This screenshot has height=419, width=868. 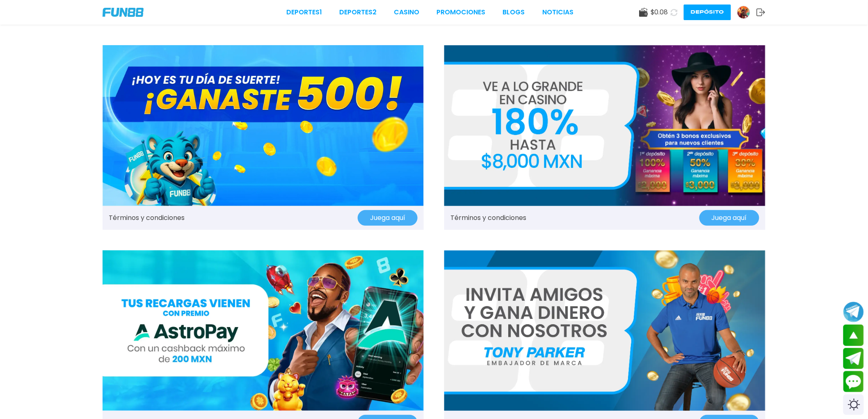 What do you see at coordinates (462, 12) in the screenshot?
I see `a: Promociones` at bounding box center [462, 12].